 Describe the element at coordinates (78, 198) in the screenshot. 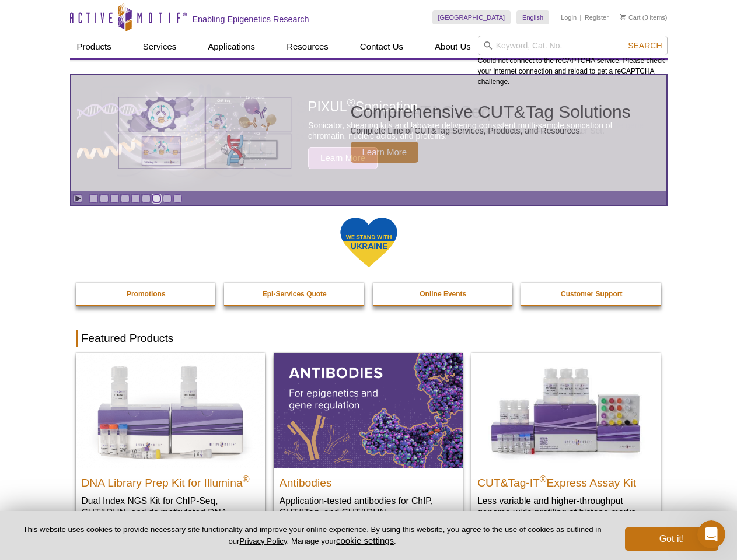

I see `a: Toggle autoplay` at that location.